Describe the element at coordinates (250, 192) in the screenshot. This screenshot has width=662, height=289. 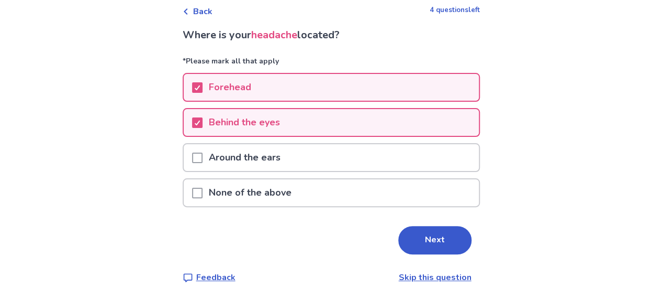
I see `p: None of the above` at that location.